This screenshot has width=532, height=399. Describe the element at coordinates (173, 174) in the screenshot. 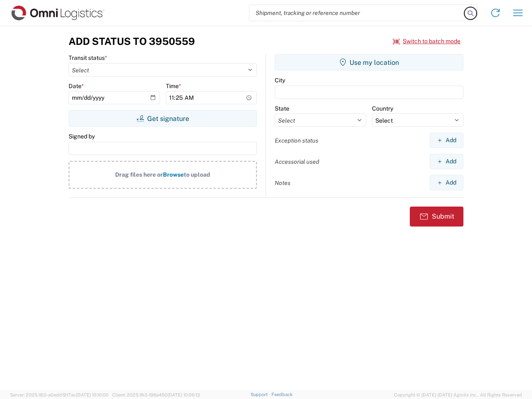

I see `span: Browse` at that location.